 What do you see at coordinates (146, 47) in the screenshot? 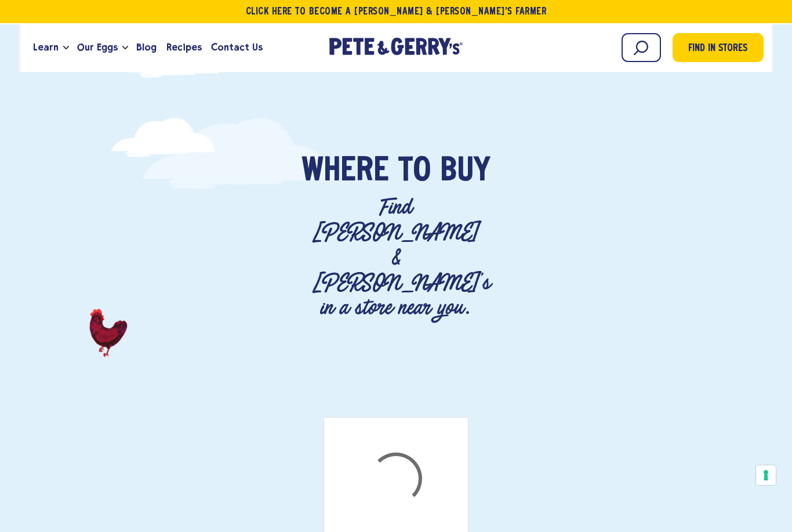
I see `span: Blog` at bounding box center [146, 47].